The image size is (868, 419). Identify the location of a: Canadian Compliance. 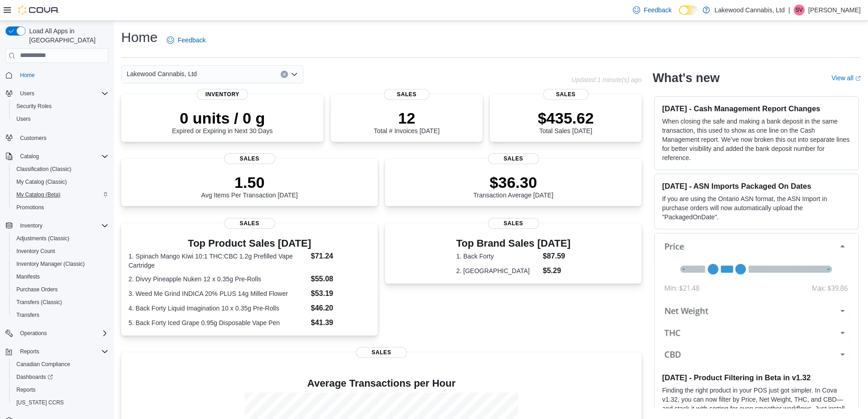
(43, 364).